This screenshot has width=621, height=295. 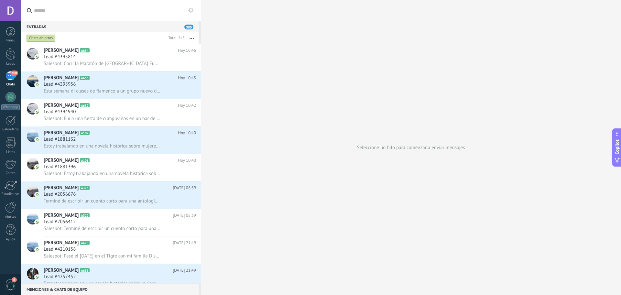 What do you see at coordinates (84, 50) in the screenshot?
I see `span: A654` at bounding box center [84, 50].